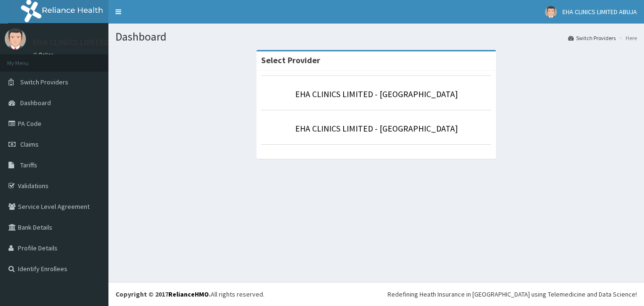 The width and height of the screenshot is (644, 306). Describe the element at coordinates (84, 42) in the screenshot. I see `p: EHA CLINICS LIMITED ABUJA` at that location.